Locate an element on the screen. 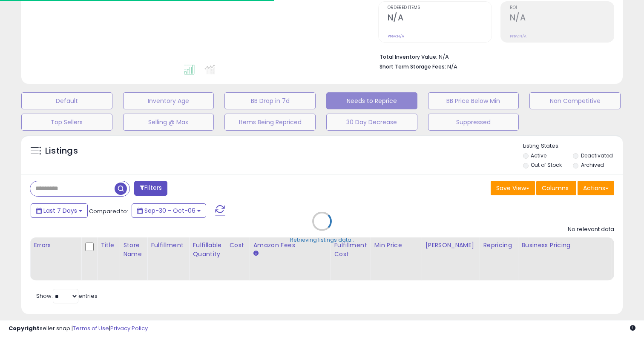  div: Retrieving listings data.. is located at coordinates (322, 240).